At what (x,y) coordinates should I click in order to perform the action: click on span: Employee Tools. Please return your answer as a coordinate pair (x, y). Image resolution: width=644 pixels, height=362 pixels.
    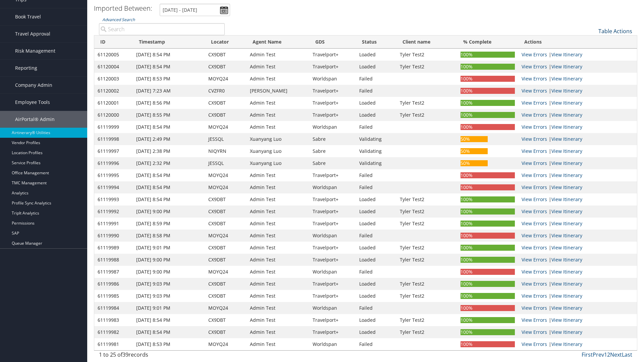
    Looking at the image, I should click on (33, 102).